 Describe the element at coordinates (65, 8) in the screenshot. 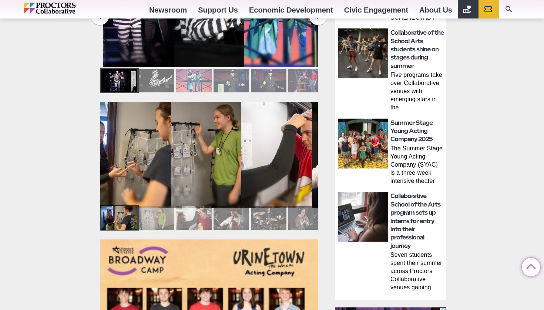

I see `img: Proctors logo` at that location.